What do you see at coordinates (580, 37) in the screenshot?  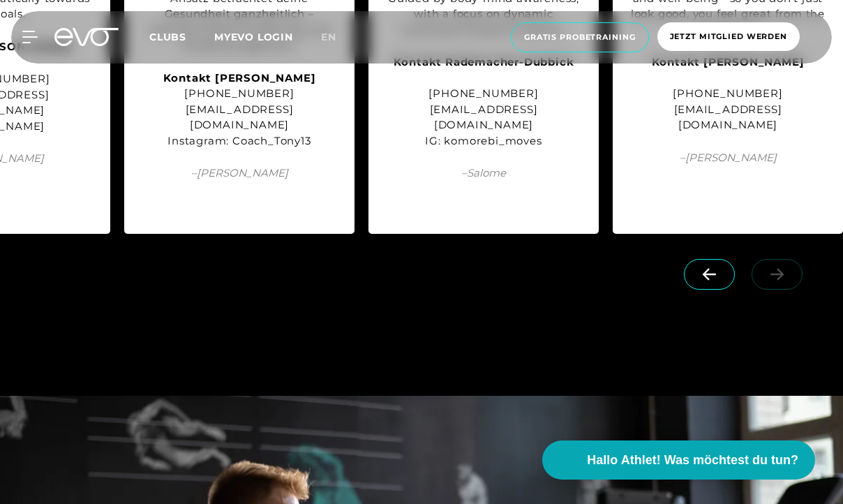 I see `a: Gratis Probetraining` at bounding box center [580, 37].